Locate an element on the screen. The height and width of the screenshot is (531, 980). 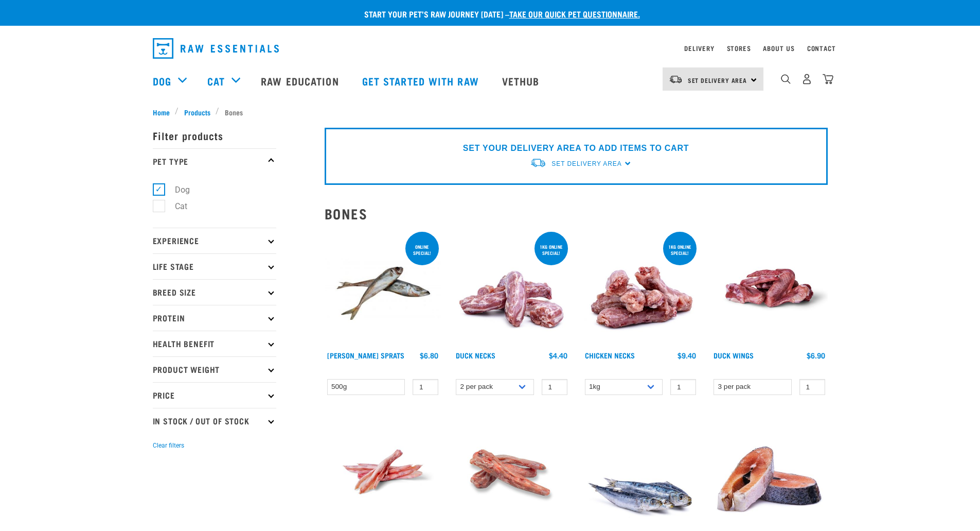
p: Price is located at coordinates (214, 395).